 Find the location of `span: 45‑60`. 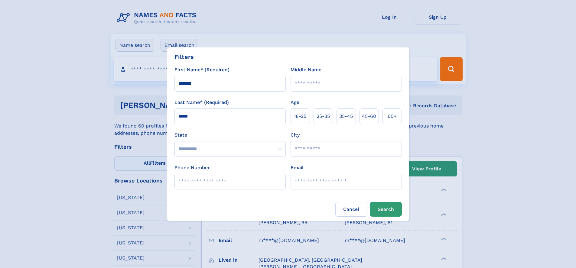

span: 45‑60 is located at coordinates (369, 116).